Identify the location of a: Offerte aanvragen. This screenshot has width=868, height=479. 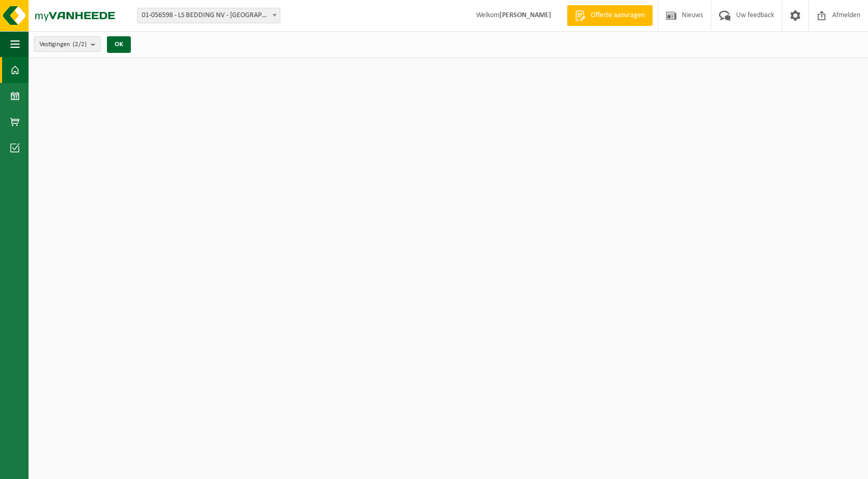
(609, 16).